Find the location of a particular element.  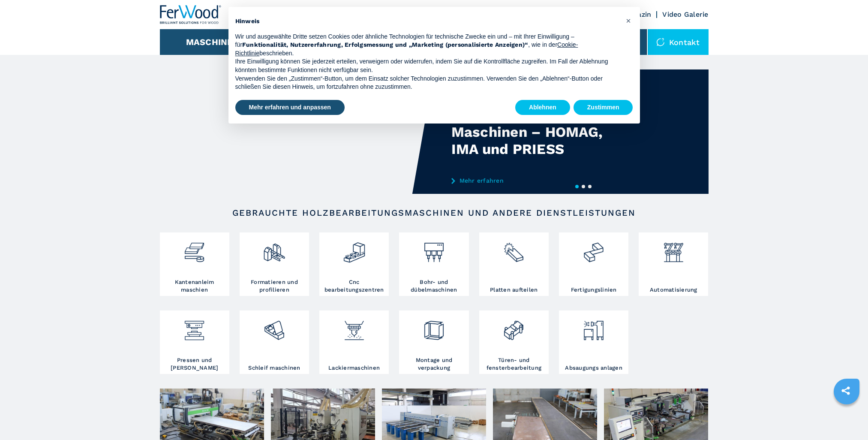

h3: Schleif maschinen is located at coordinates (274, 368).